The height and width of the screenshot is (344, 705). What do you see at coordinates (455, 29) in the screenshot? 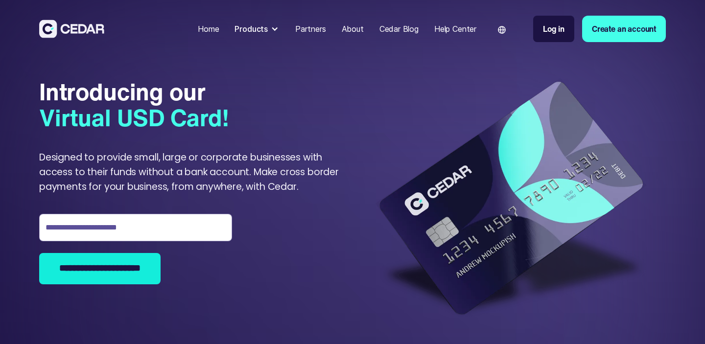
I see `a: Help Center` at bounding box center [455, 29].